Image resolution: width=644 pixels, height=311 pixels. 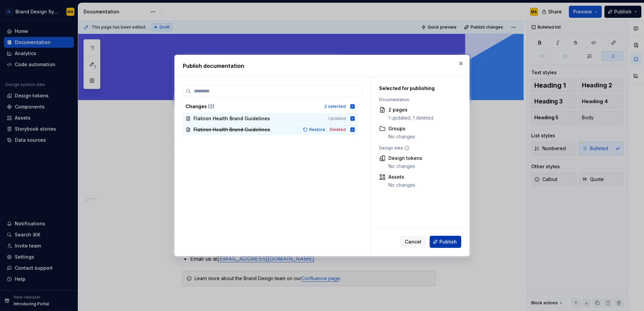 I want to click on button: Cancel, so click(x=413, y=242).